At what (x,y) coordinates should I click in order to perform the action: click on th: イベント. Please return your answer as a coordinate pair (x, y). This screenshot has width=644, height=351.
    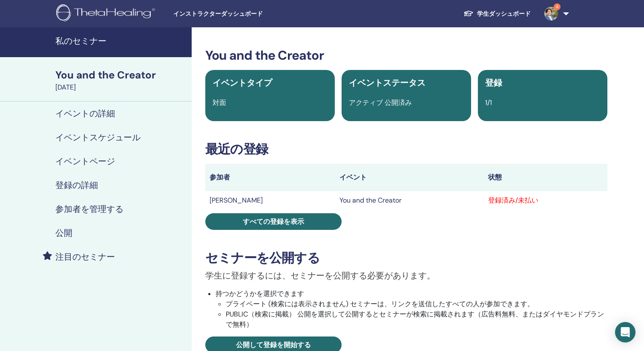
    Looking at the image, I should click on (409, 177).